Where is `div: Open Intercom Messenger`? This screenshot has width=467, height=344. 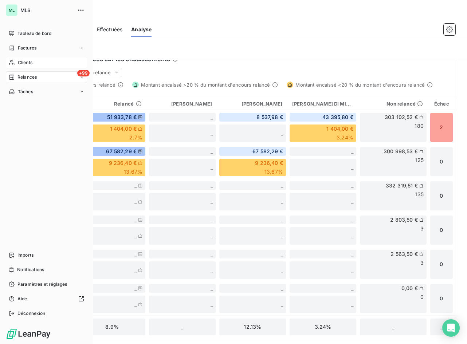 div: Open Intercom Messenger is located at coordinates (451, 328).